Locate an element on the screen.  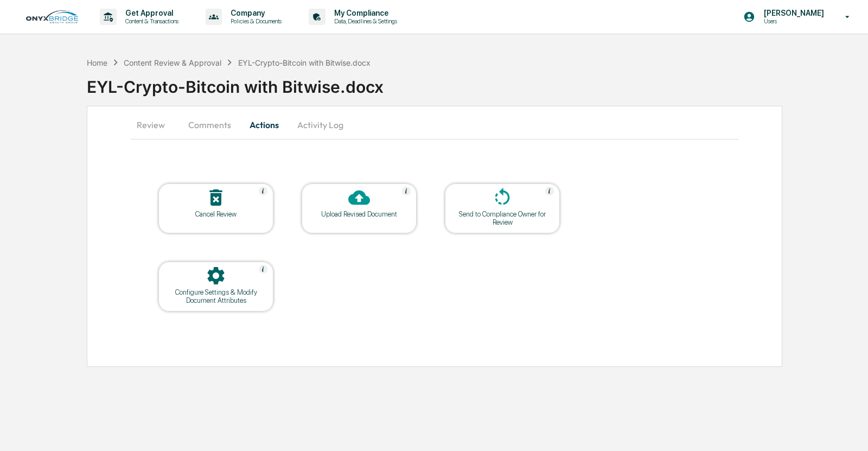
p: Policies & Documents is located at coordinates (255, 21).